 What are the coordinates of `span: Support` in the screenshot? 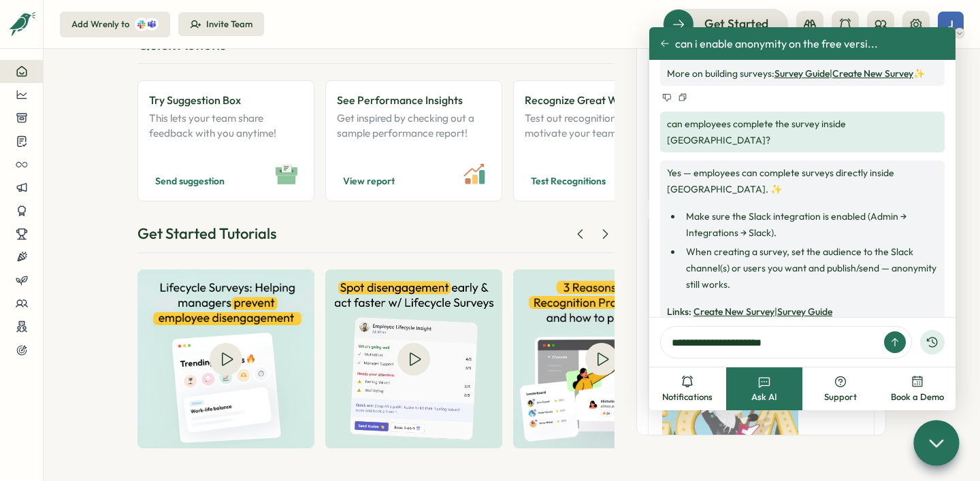 It's located at (840, 397).